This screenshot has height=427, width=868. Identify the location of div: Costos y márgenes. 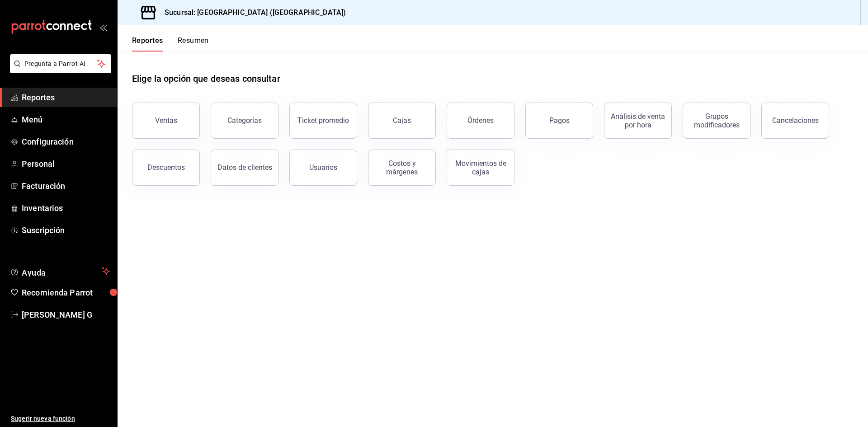
(402, 167).